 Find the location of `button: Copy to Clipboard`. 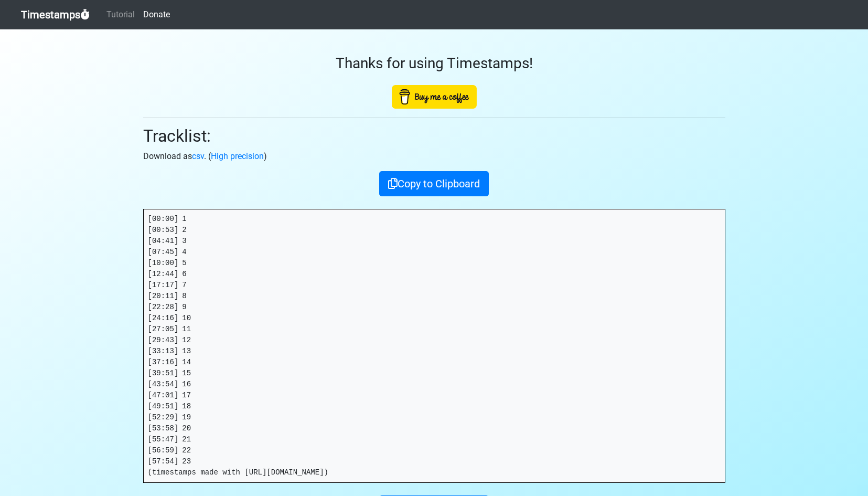

button: Copy to Clipboard is located at coordinates (434, 184).